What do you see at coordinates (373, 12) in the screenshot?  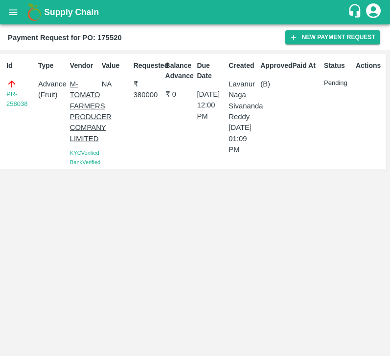 I see `div: account of current user` at bounding box center [373, 12].